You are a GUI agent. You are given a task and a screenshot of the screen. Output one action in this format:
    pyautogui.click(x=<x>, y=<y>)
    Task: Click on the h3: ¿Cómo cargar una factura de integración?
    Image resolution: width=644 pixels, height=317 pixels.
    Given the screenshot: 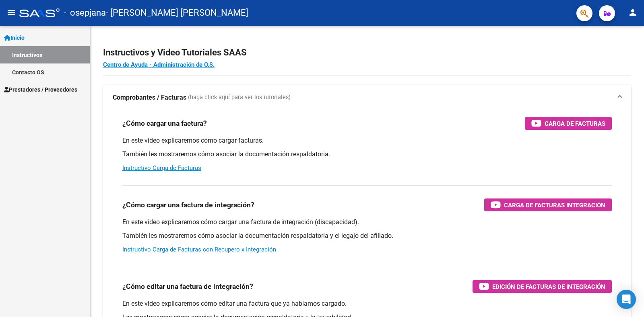 What is the action you would take?
    pyautogui.click(x=189, y=205)
    